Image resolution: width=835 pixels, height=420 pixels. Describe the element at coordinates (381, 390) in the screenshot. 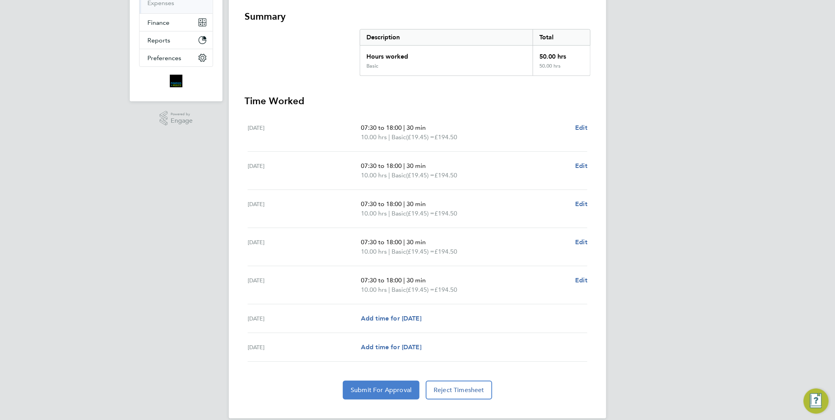

I see `span: Submit For Approval` at that location.